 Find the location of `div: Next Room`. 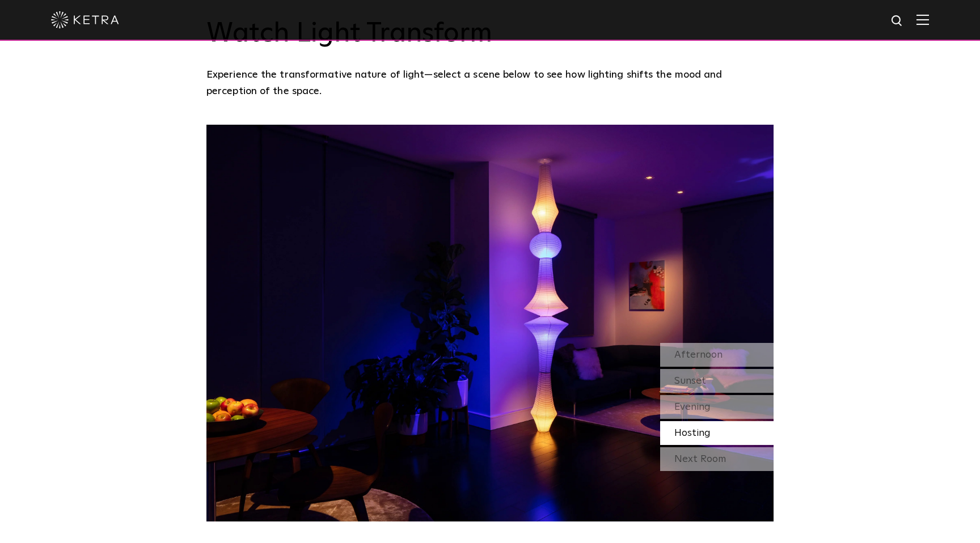

div: Next Room is located at coordinates (717, 459).